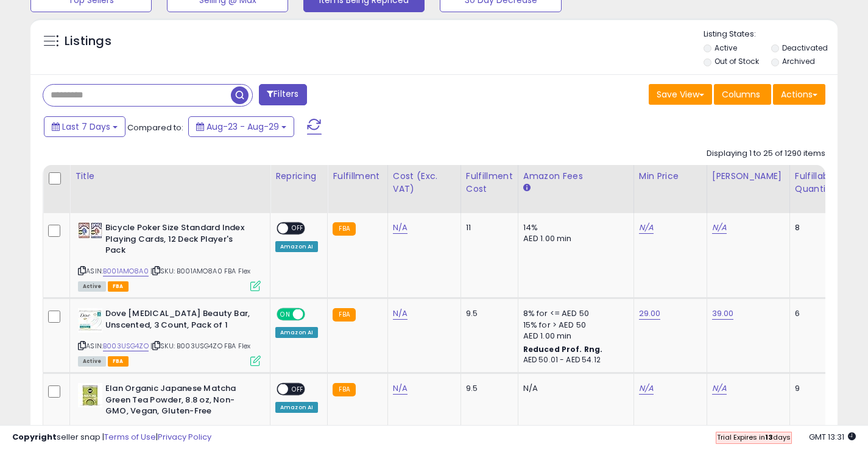 This screenshot has width=868, height=450. Describe the element at coordinates (726, 48) in the screenshot. I see `label: Active` at that location.